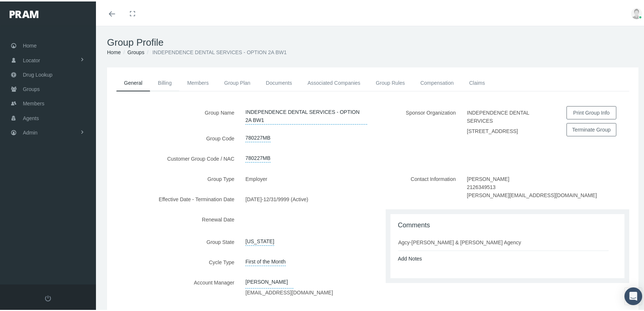  What do you see at coordinates (279, 81) in the screenshot?
I see `a: Documents` at bounding box center [279, 81].